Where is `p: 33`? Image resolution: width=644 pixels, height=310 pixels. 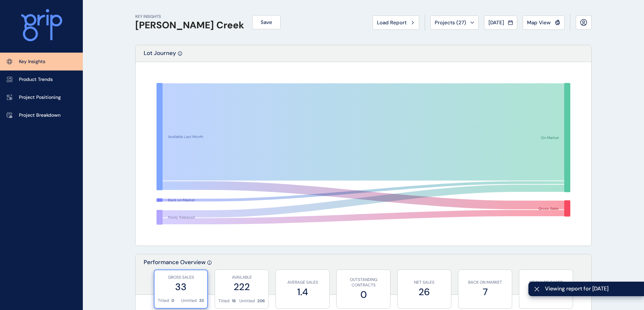 p: 33 is located at coordinates (202, 300).